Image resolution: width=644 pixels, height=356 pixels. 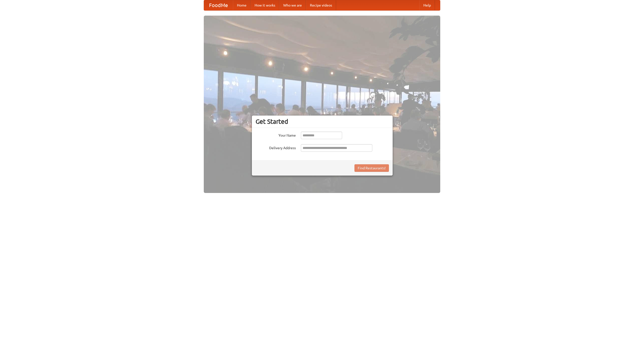 I want to click on button: Find Restaurants!, so click(x=371, y=168).